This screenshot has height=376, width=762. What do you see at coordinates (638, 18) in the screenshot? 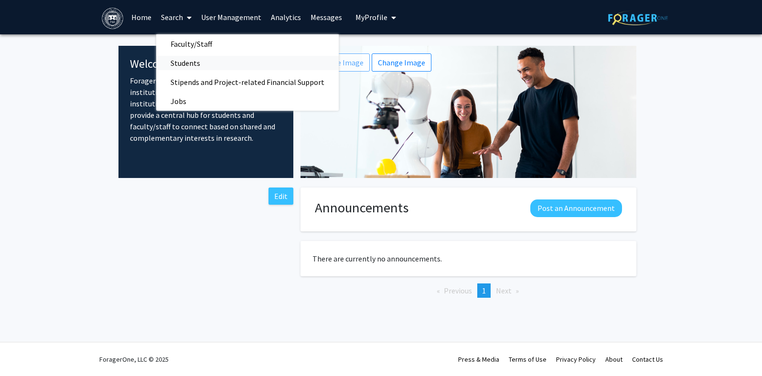
I see `img: ForagerOne Logo` at bounding box center [638, 18].